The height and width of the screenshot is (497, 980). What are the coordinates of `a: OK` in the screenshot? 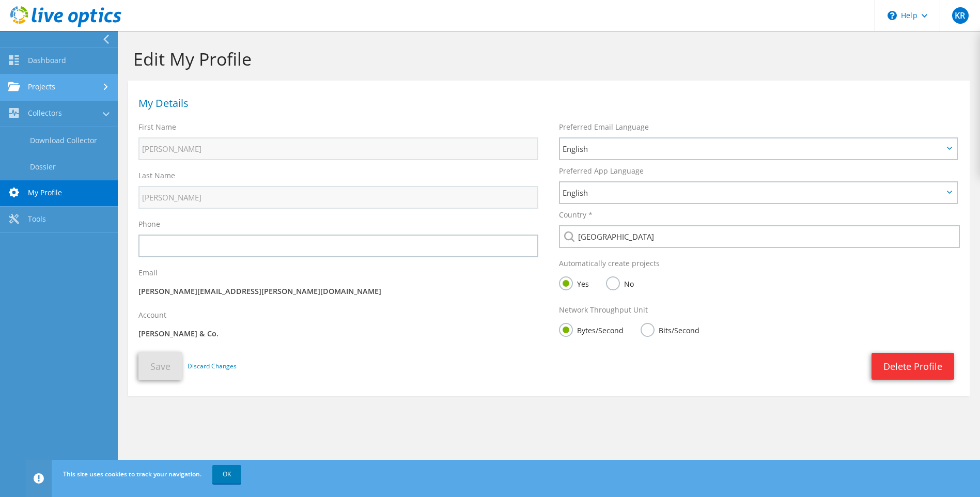 It's located at (227, 474).